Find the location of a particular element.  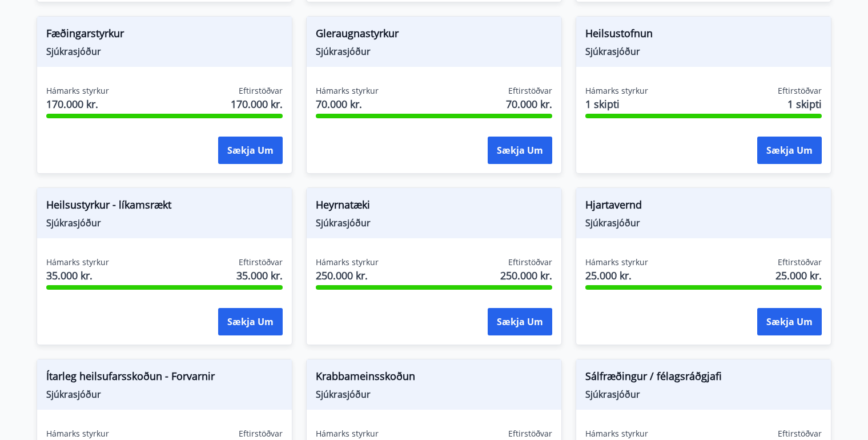

span: Heilsustyrkur - líkamsrækt is located at coordinates (165, 207).